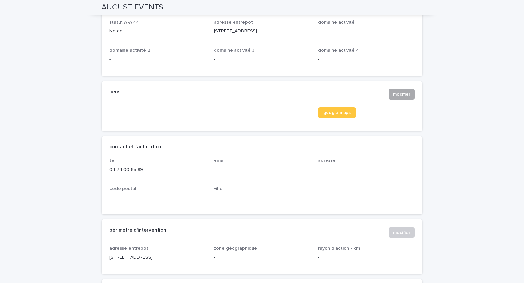 This screenshot has height=283, width=524. What do you see at coordinates (130, 50) in the screenshot?
I see `span: domaine activité 2` at bounding box center [130, 50].